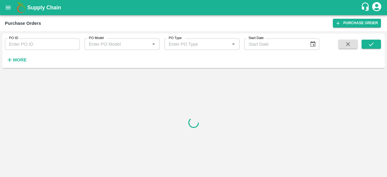 This screenshot has height=177, width=387. Describe the element at coordinates (42, 44) in the screenshot. I see `input: Enter PO ID` at that location.